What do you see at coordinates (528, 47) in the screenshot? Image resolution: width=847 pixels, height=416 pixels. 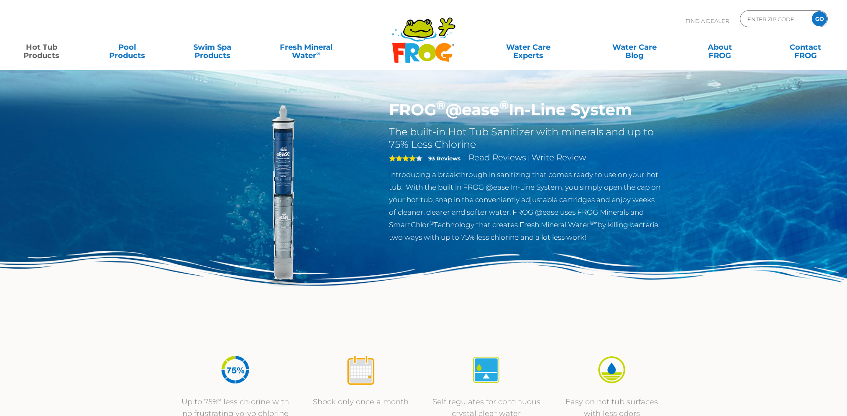 I see `a: Water CareExperts` at bounding box center [528, 47].